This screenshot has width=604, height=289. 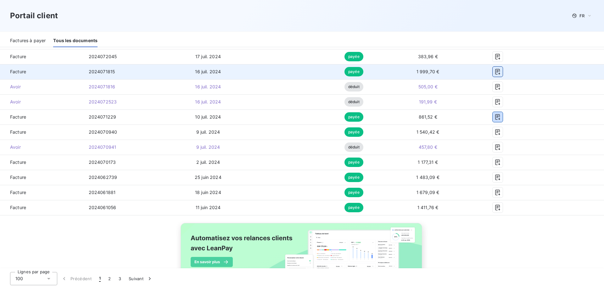 What do you see at coordinates (19, 279) in the screenshot?
I see `span: 100` at bounding box center [19, 279].